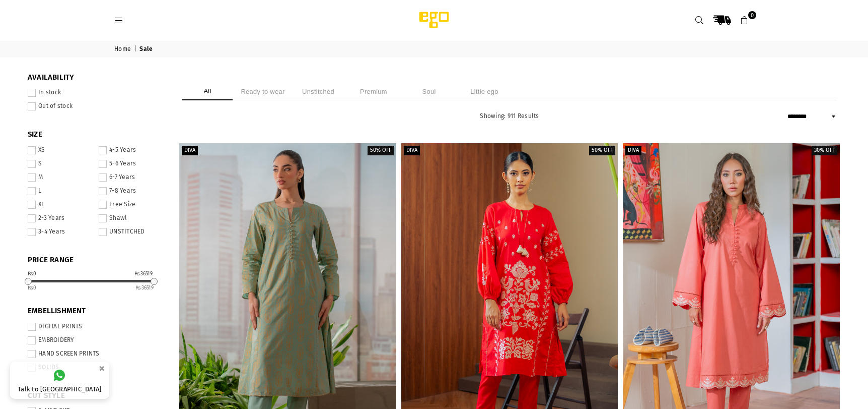 This screenshot has height=409, width=868. What do you see at coordinates (144, 274) in the screenshot?
I see `div: ₨36519` at bounding box center [144, 274].